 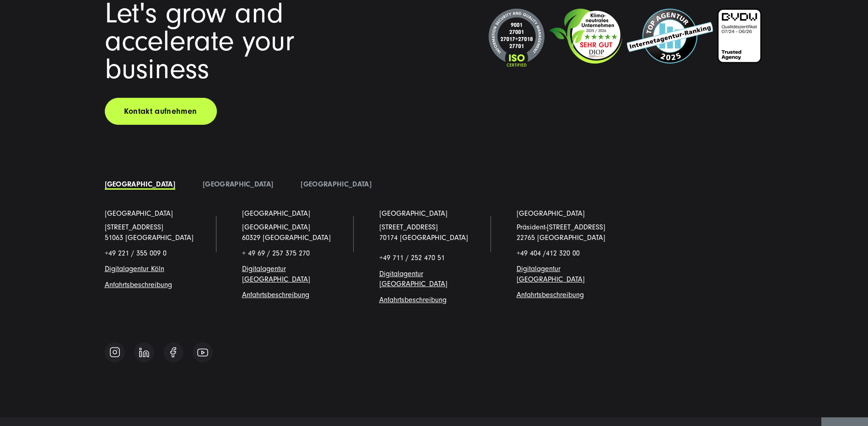 I want to click on a: Kontakt aufnehmen, so click(x=160, y=111).